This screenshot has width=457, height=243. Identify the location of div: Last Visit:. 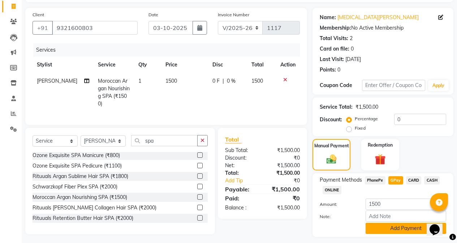
(332, 59).